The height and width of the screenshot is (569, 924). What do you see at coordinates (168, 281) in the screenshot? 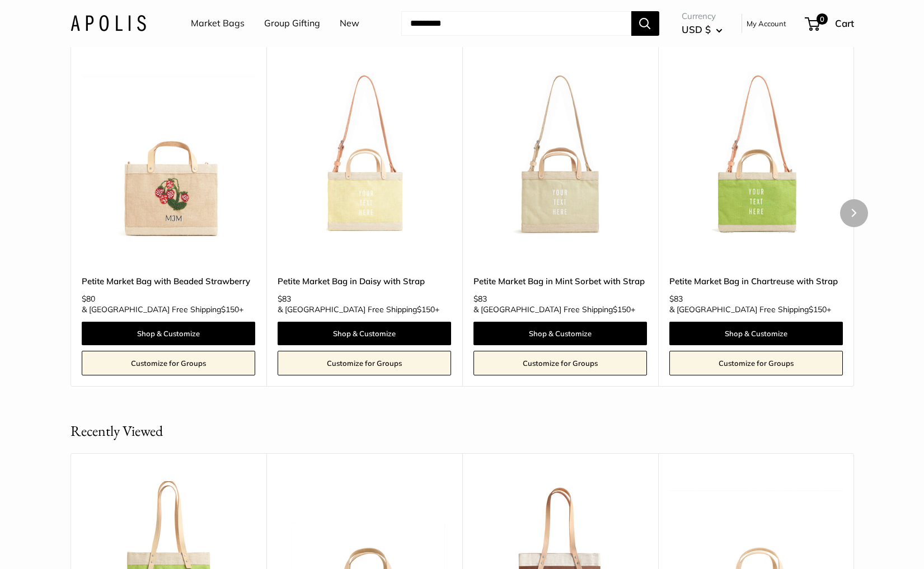
I see `a: Petite Market Bag with Beaded Strawberry` at bounding box center [168, 281].